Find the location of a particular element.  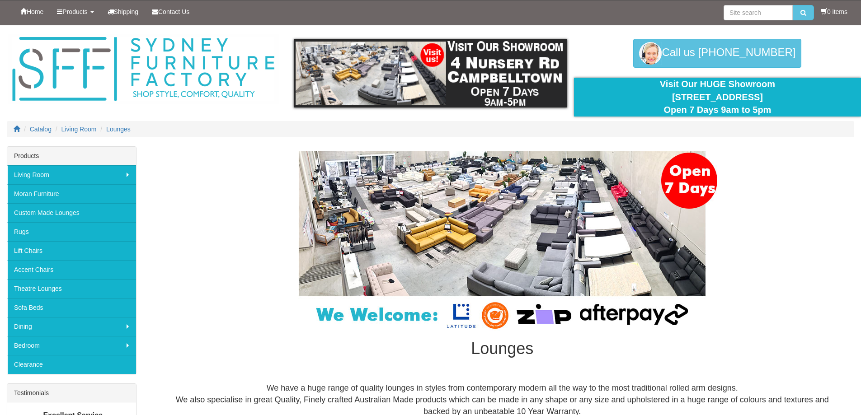

li: 0 items is located at coordinates (834, 12).